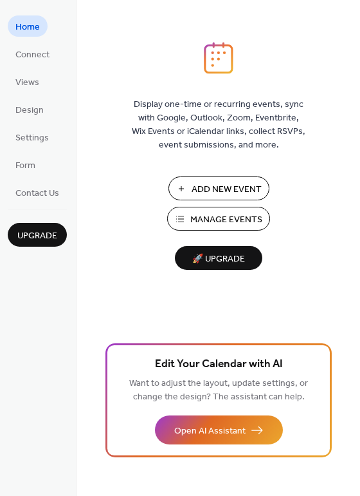 This screenshot has width=360, height=496. Describe the element at coordinates (37, 192) in the screenshot. I see `a: Contact Us` at that location.